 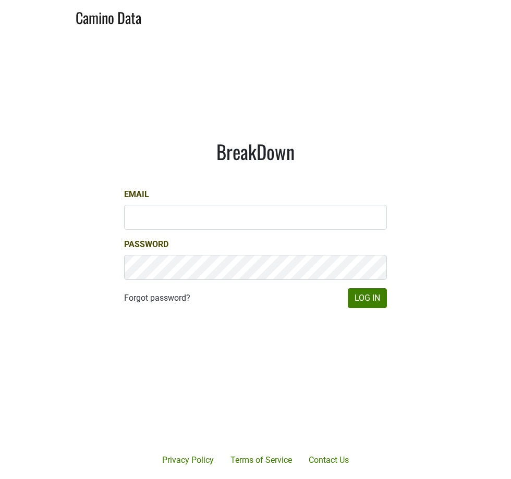 What do you see at coordinates (188, 460) in the screenshot?
I see `a: Privacy Policy` at bounding box center [188, 460].